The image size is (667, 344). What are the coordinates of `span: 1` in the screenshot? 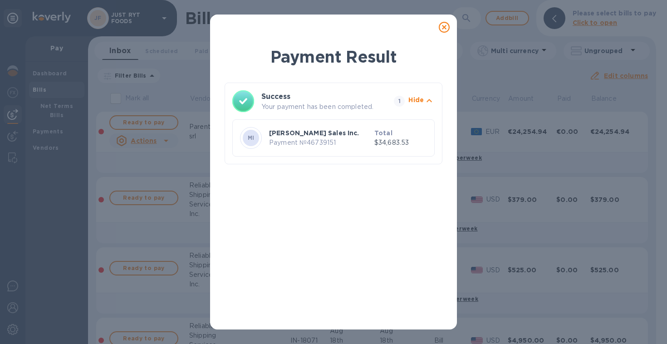 It's located at (399, 101).